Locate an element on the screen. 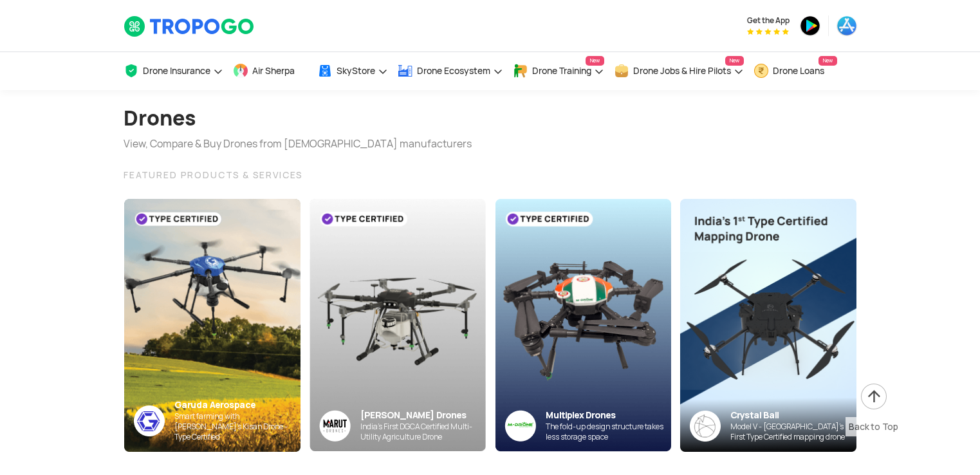 This screenshot has width=980, height=475. div: India’s First DGCA Certified Multi-Utility Agriculture Drone is located at coordinates (423, 432).